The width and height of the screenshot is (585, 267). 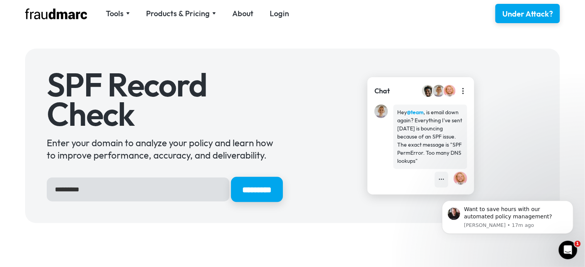 I want to click on div: message notification from Keith, 17m ago. Want to save hours with our automated policy management?, so click(x=77, y=28).